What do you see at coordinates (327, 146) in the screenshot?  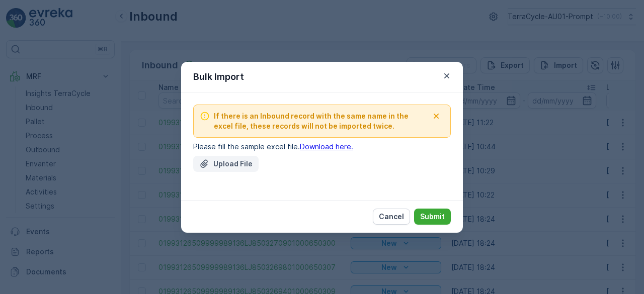 I see `a: Download here.` at bounding box center [327, 146].